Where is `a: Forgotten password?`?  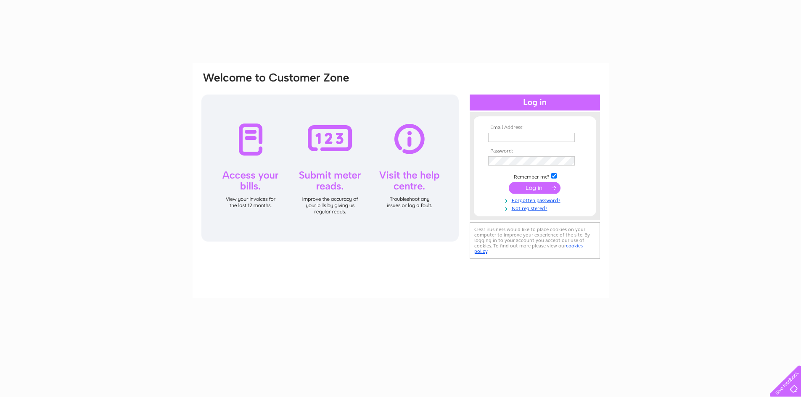
a: Forgotten password? is located at coordinates (535, 200).